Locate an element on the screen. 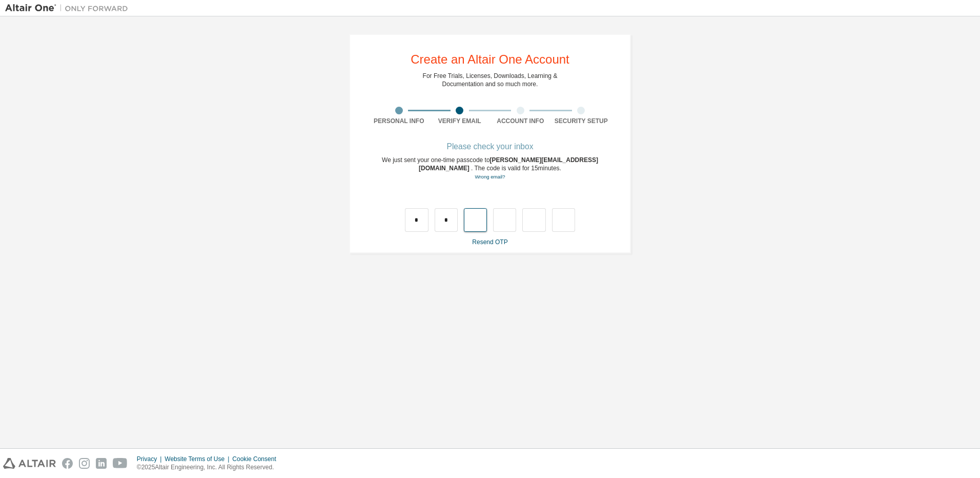 The height and width of the screenshot is (478, 980). div: We just sent your one-time passcode to . The code is valid for 15 minutes. is located at coordinates (490, 168).